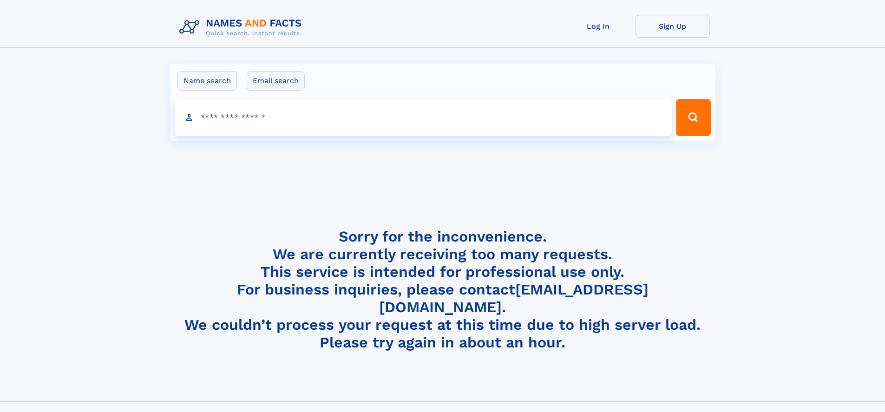  I want to click on button: Search Button, so click(693, 118).